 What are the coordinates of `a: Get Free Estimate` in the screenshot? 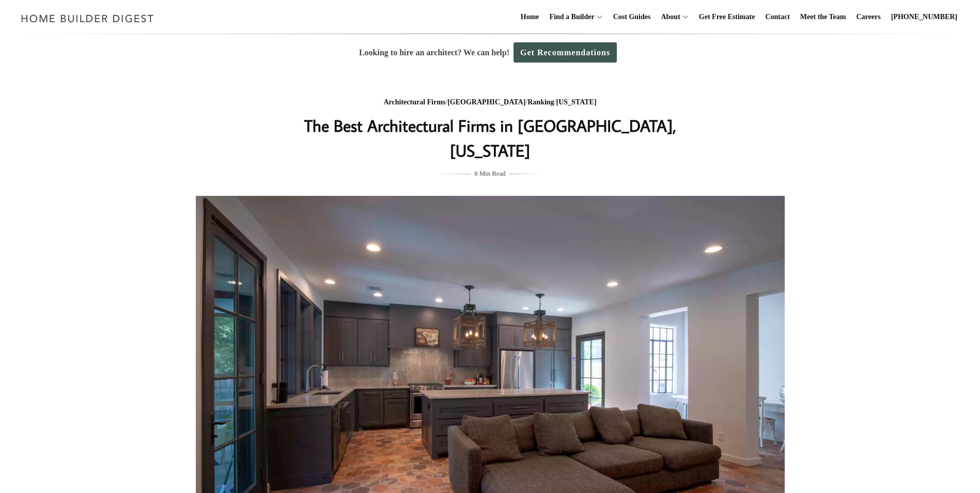 It's located at (727, 17).